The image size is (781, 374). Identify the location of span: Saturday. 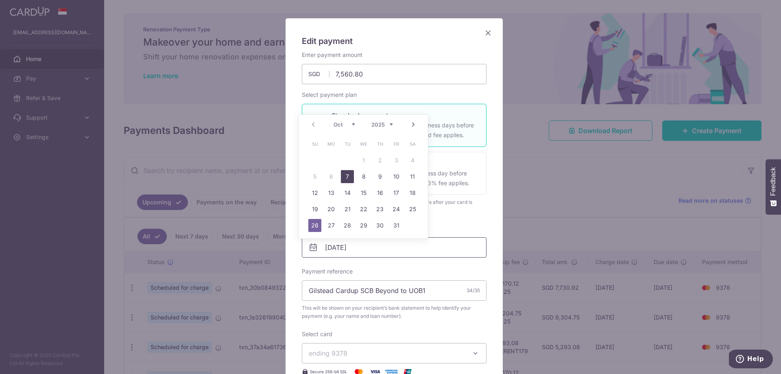
(413, 144).